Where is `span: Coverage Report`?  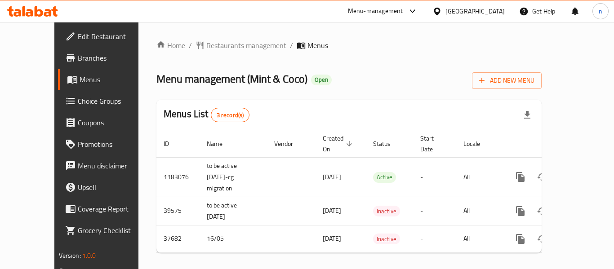 span: Coverage Report is located at coordinates (114, 209).